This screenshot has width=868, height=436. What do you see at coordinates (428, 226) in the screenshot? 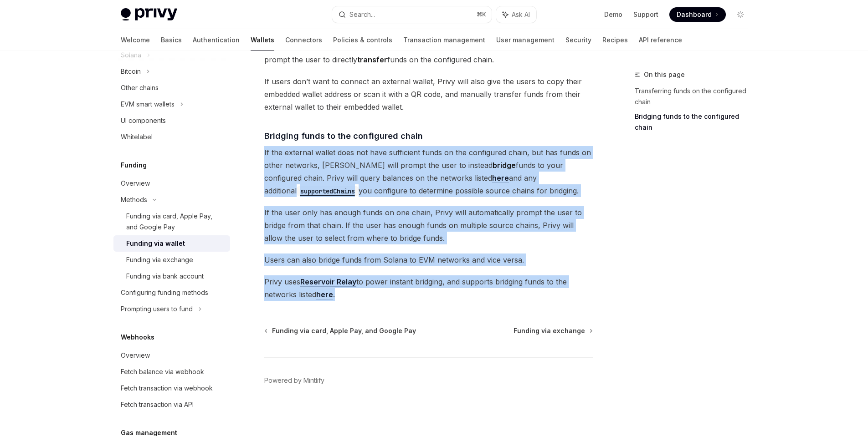
I see `span: If the user only has enough funds on one chain, Privy will automatically prompt the user to bridg...` at bounding box center [428, 226].